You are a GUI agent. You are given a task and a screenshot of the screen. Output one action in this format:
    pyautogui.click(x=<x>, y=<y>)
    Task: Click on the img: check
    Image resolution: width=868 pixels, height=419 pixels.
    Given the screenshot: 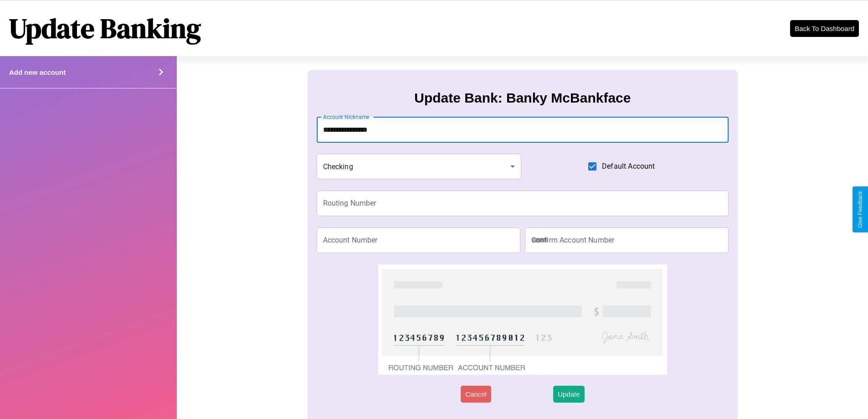 What is the action you would take?
    pyautogui.click(x=523, y=319)
    